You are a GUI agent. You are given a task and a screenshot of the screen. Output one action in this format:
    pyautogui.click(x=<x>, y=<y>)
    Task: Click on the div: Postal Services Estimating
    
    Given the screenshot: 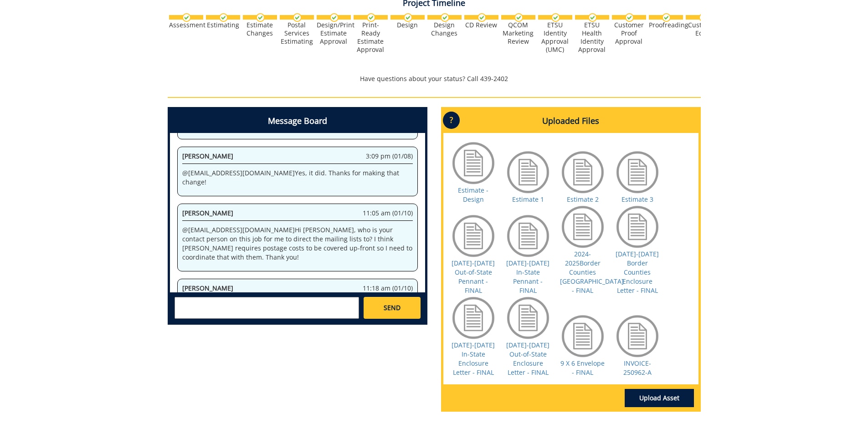 What is the action you would take?
    pyautogui.click(x=297, y=33)
    